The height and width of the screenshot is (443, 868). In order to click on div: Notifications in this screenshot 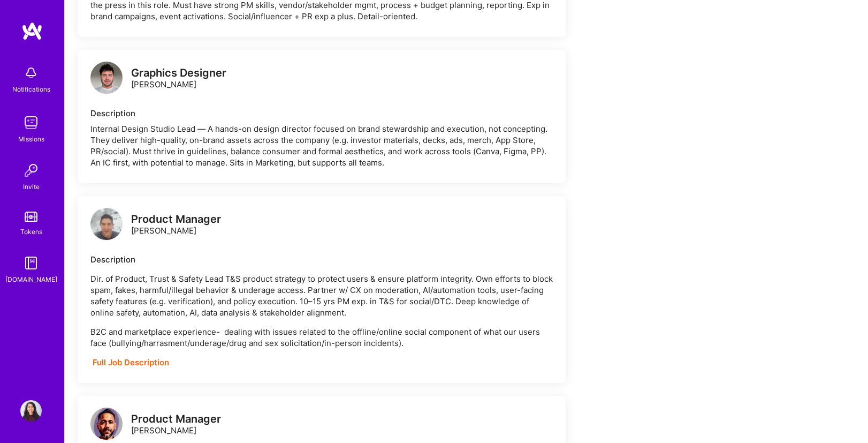, I will do `click(31, 89)`.